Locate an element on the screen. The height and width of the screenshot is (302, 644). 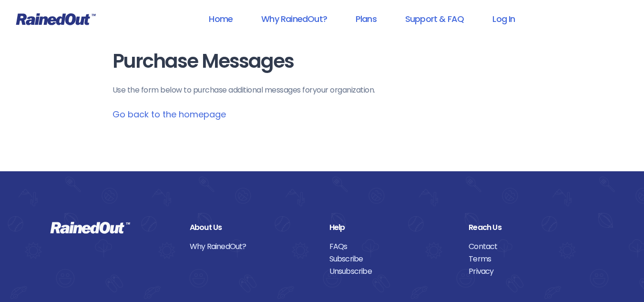
div: Help is located at coordinates (392, 227).